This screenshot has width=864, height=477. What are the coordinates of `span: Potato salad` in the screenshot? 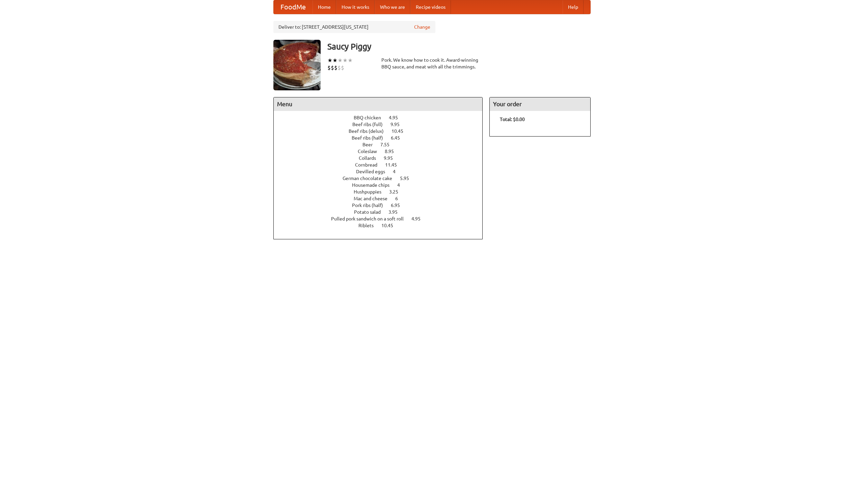 It's located at (370, 212).